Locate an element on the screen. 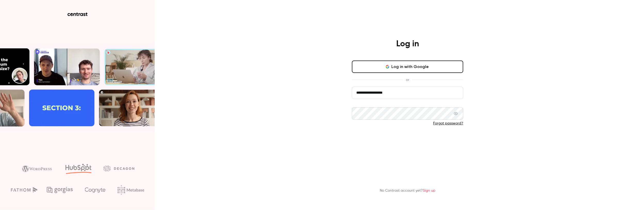 The width and height of the screenshot is (644, 210). button: Log in is located at coordinates (408, 140).